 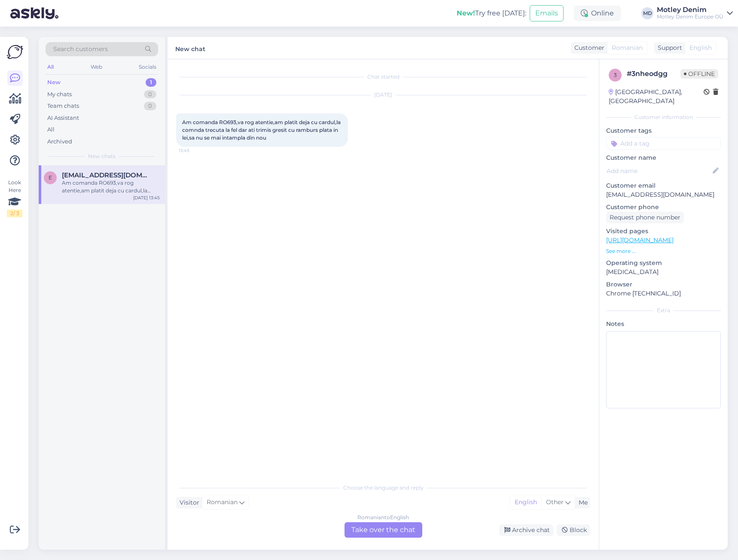 I want to click on div: Take over the chat, so click(x=383, y=530).